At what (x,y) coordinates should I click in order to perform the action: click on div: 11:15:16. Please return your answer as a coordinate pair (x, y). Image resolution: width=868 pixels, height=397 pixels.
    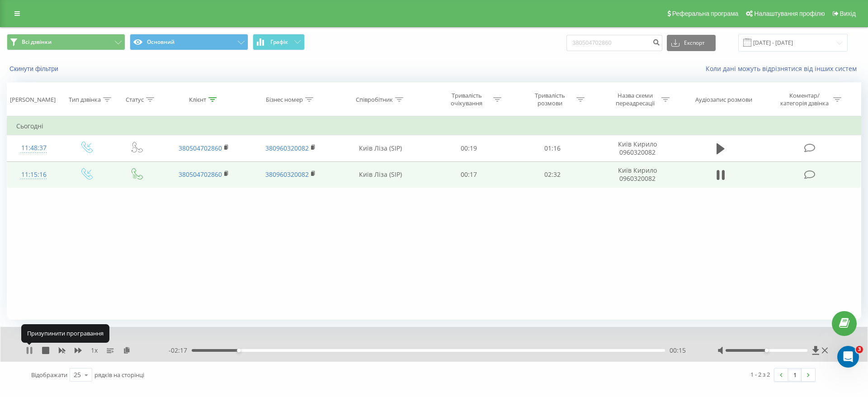
    Looking at the image, I should click on (34, 175).